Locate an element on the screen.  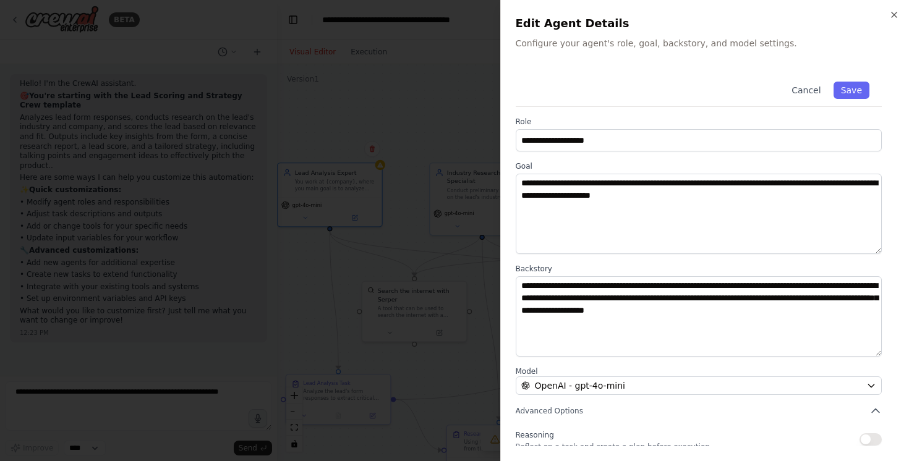
label: Goal is located at coordinates (699, 166).